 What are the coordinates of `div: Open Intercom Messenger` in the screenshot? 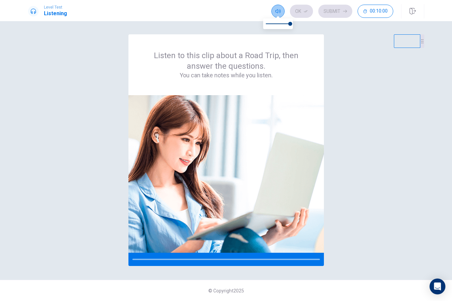 It's located at (438, 286).